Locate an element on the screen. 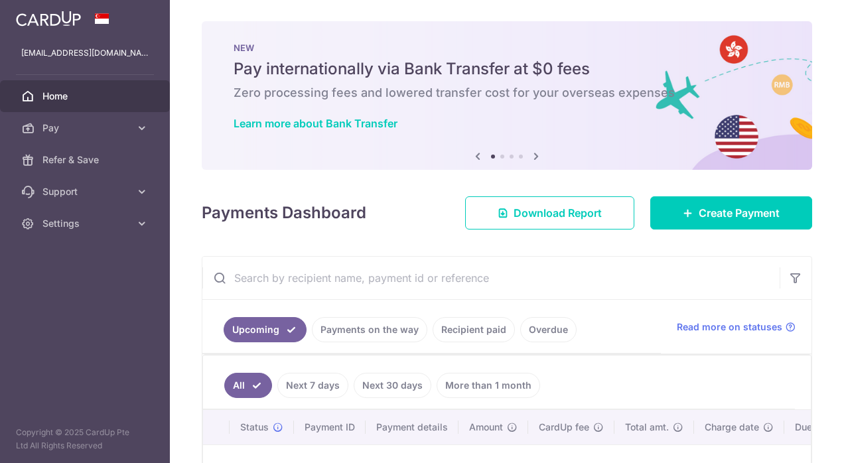 The image size is (844, 463). span: CardUp fee is located at coordinates (564, 427).